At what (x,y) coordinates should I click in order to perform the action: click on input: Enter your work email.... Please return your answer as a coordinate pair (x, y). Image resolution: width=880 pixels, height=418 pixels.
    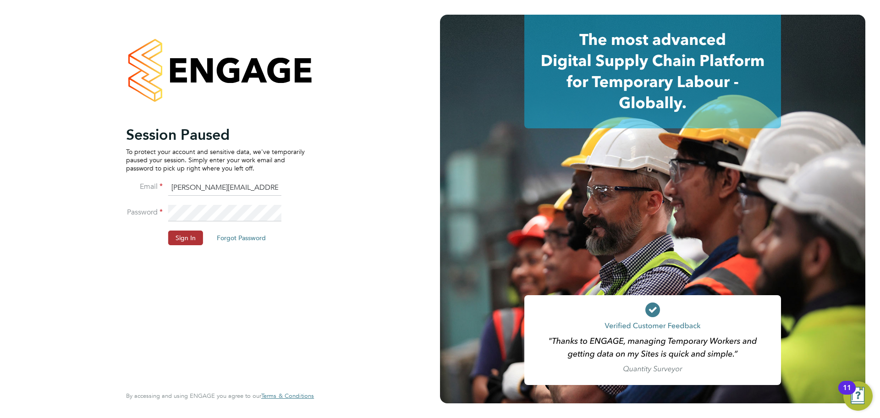
    Looking at the image, I should click on (225, 188).